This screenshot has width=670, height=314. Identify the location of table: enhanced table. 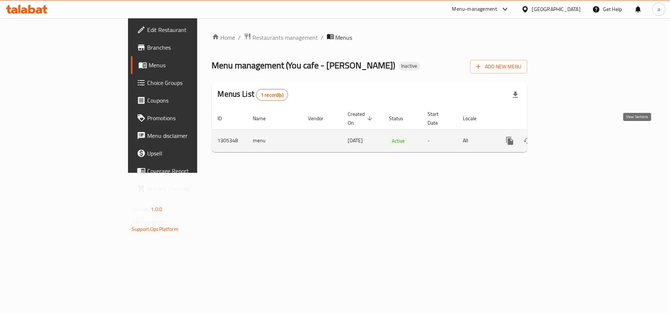
(395, 130).